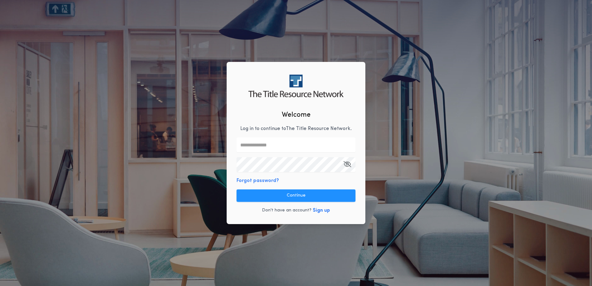 The width and height of the screenshot is (592, 286). What do you see at coordinates (296, 196) in the screenshot?
I see `button: Continue` at bounding box center [296, 196].